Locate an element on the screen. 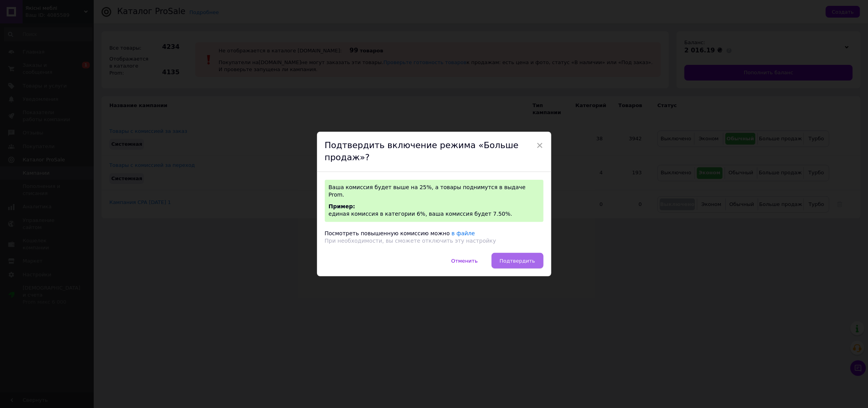 This screenshot has height=408, width=868. div: Подтвердить включение режима «Больше продаж»? is located at coordinates (434, 152).